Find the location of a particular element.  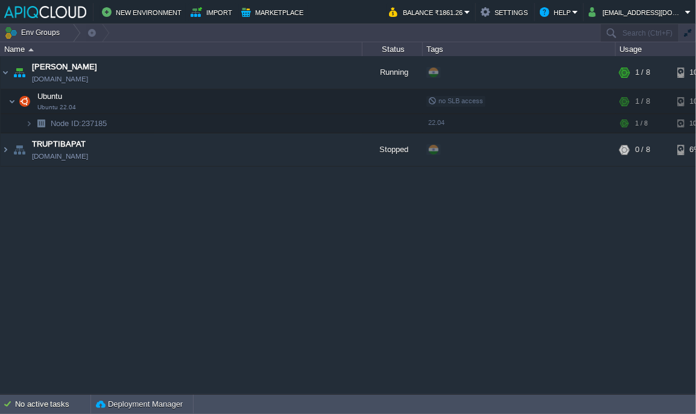

button: Balance ₹1861.26 is located at coordinates (427, 12).